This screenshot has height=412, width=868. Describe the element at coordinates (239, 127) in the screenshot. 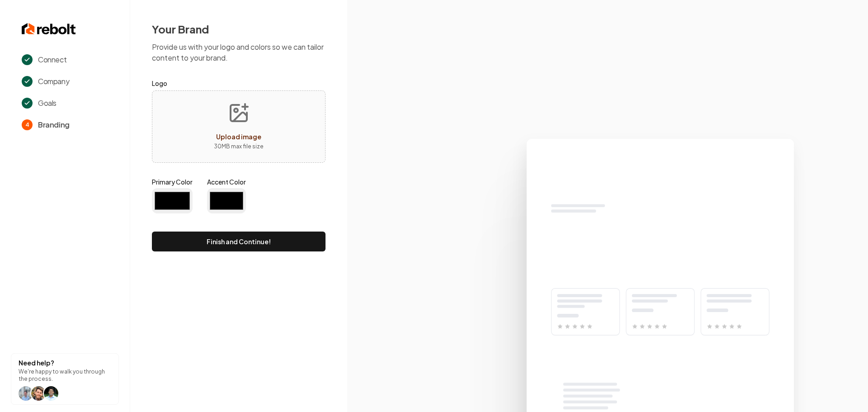

I see `button: Upload image` at that location.